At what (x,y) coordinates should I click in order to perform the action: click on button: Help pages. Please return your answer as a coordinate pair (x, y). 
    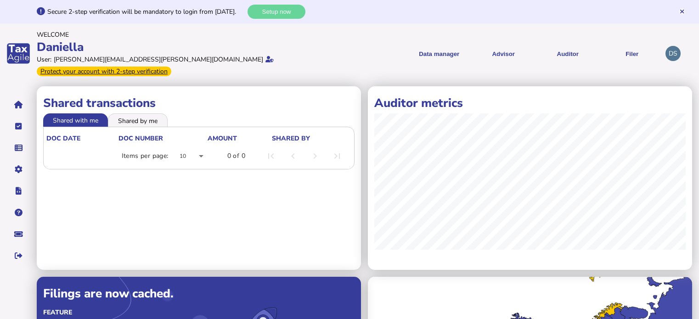
    Looking at the image, I should click on (18, 213).